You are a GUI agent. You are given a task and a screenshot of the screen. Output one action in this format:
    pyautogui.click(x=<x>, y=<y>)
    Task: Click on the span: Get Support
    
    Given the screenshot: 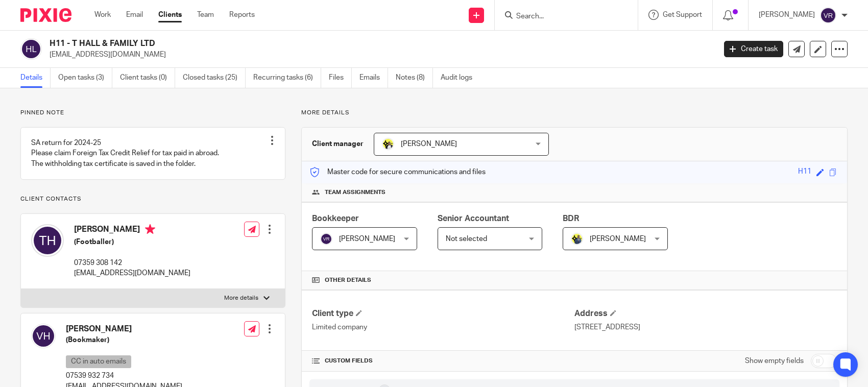 What is the action you would take?
    pyautogui.click(x=682, y=14)
    